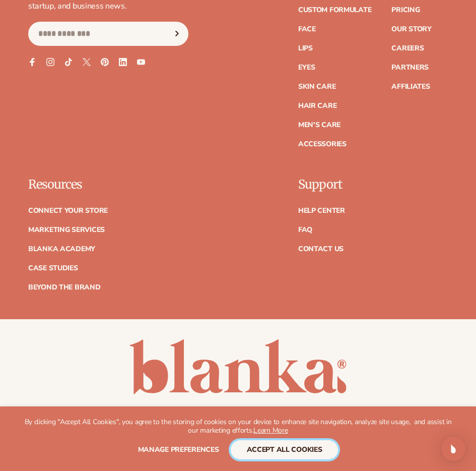 This screenshot has height=471, width=476. What do you see at coordinates (407, 49) in the screenshot?
I see `a: Careers` at bounding box center [407, 49].